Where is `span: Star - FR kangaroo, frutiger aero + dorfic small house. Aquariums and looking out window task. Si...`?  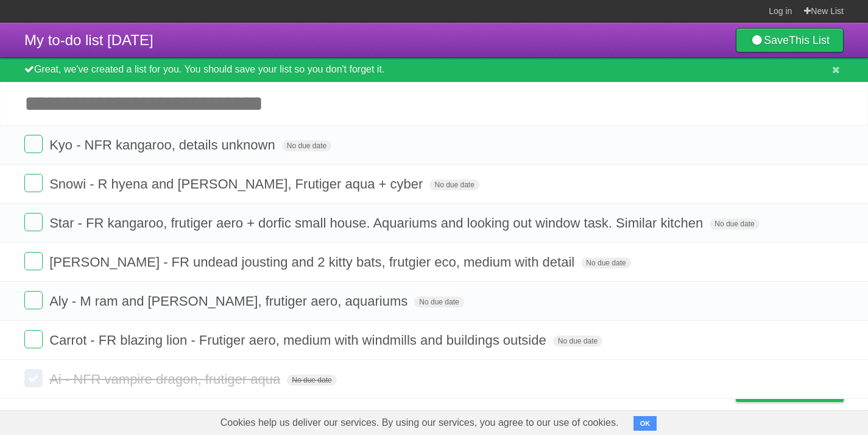 span: Star - FR kangaroo, frutiger aero + dorfic small house. Aquariums and looking out window task. Si... is located at coordinates (378, 223).